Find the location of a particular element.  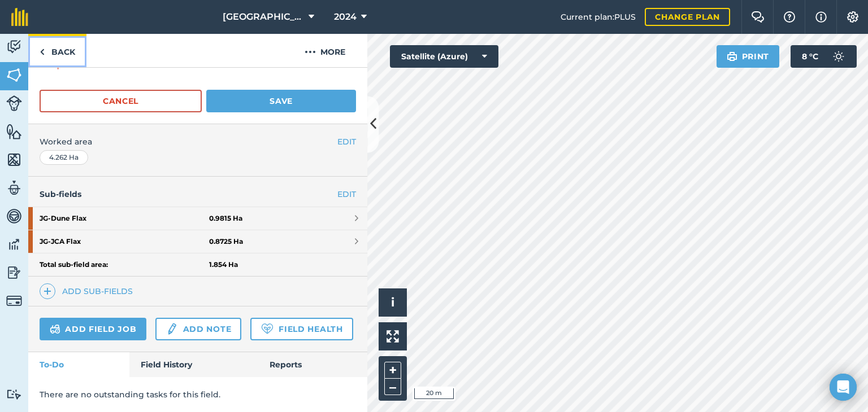

button: i is located at coordinates (393, 302).